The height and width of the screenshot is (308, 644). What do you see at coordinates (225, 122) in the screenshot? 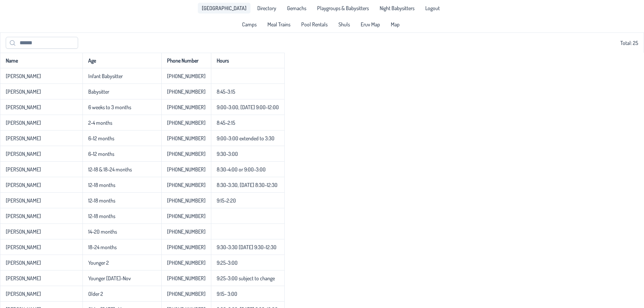
I see `p-celleditor: 8:45-2:15` at bounding box center [225, 122].